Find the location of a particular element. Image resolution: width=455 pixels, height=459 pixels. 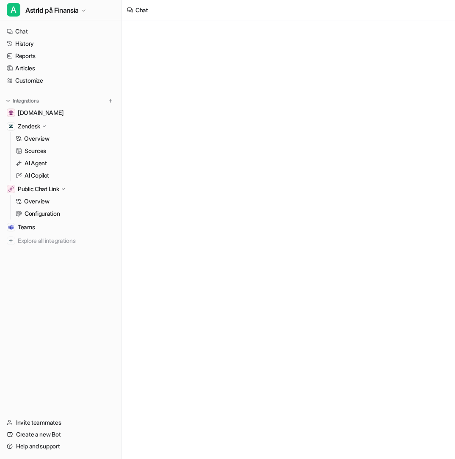

img: explore all integrations is located at coordinates (11, 241).